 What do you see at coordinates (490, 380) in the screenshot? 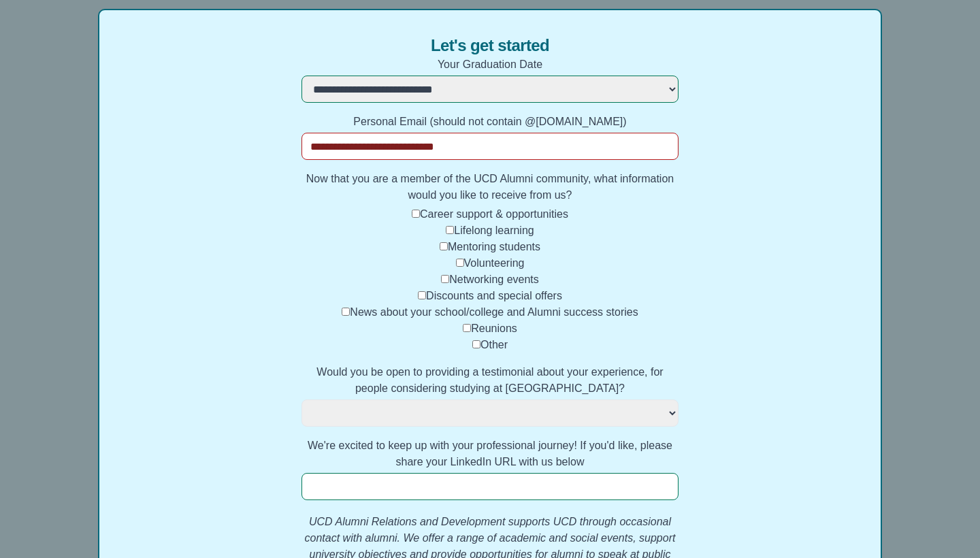
I see `label: Would you be open to providing a testimonial about your experience, for people considering studyi...` at bounding box center [490, 380].